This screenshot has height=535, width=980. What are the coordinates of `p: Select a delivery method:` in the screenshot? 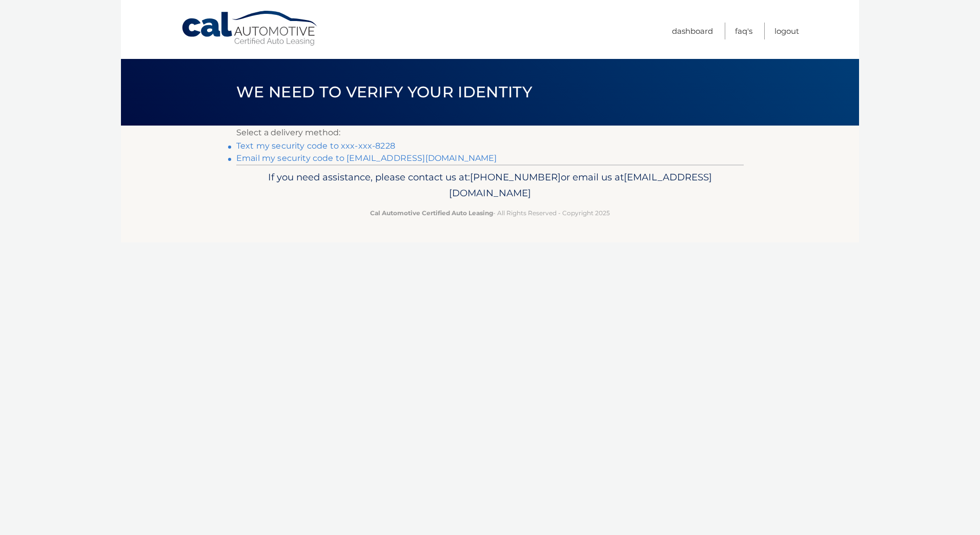 It's located at (490, 133).